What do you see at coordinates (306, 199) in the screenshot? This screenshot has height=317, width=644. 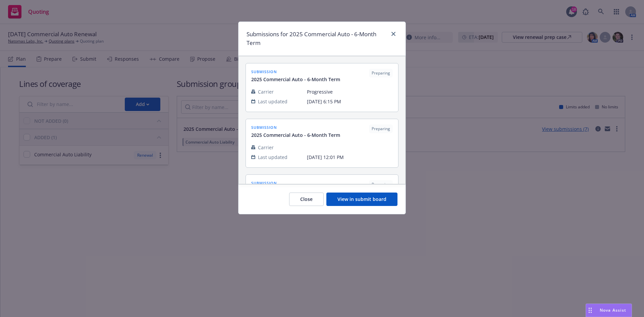 I see `button: Close` at bounding box center [306, 199].